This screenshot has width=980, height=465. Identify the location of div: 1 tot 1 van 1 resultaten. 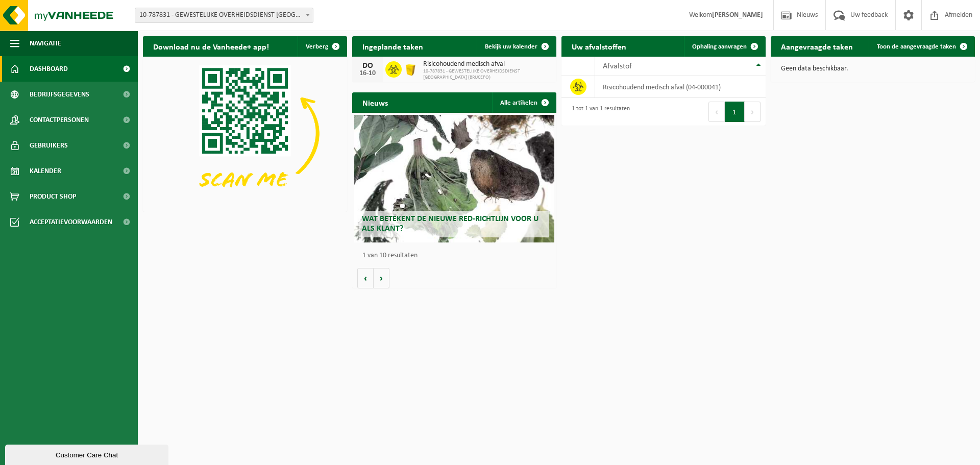
(598, 111).